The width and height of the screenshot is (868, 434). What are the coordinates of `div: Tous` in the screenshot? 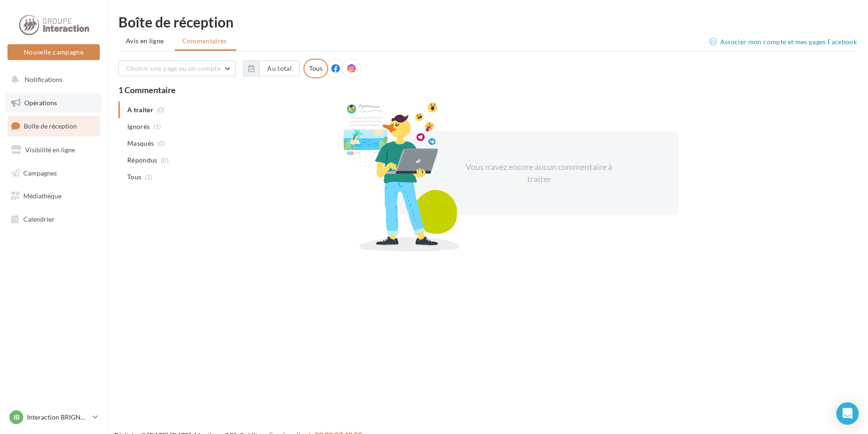 It's located at (315, 69).